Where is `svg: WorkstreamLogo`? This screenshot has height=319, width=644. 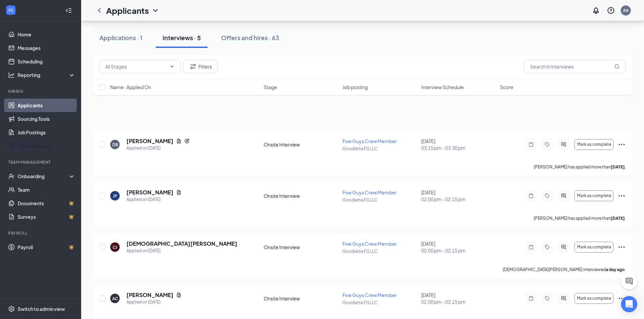 svg: WorkstreamLogo is located at coordinates (11, 10).